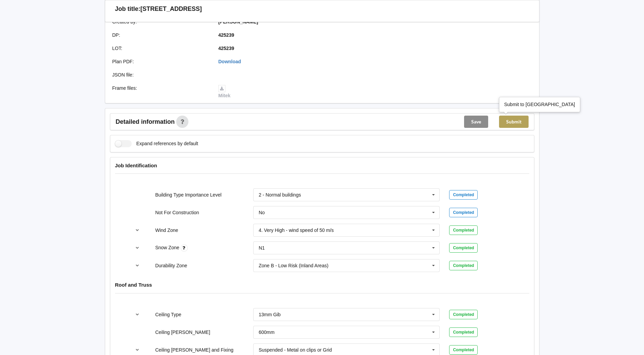 This screenshot has width=644, height=355. I want to click on label: Expand references by default, so click(157, 143).